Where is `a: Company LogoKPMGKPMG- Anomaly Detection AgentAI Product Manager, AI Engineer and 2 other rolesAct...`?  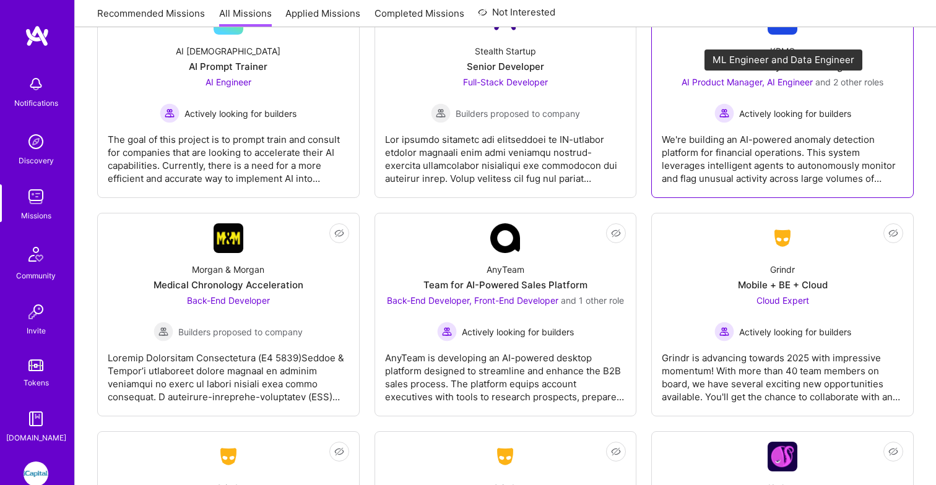
a: Company LogoKPMGKPMG- Anomaly Detection AgentAI Product Manager, AI Engineer and 2 other rolesAct... is located at coordinates (783, 96).